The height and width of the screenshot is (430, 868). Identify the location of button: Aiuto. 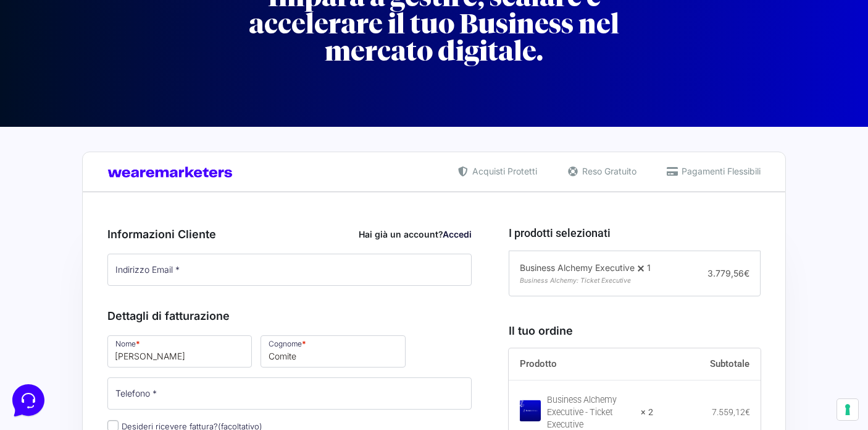
(199, 331).